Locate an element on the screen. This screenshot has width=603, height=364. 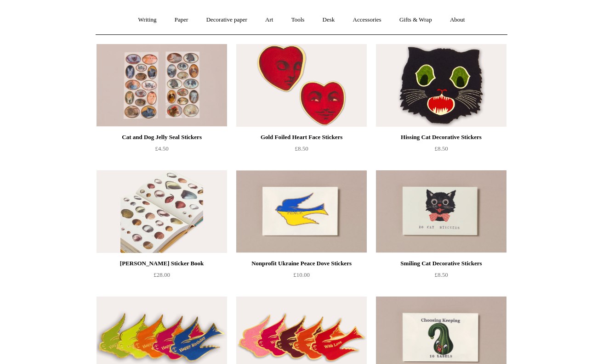
span: £4.50 is located at coordinates (161, 148).